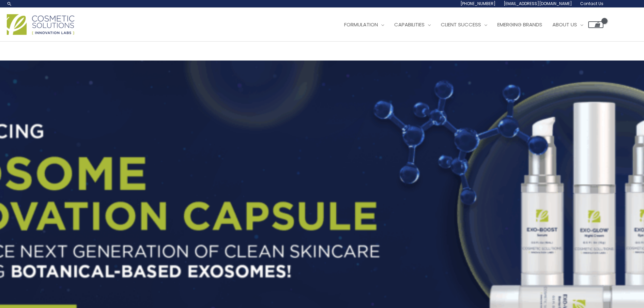 The width and height of the screenshot is (644, 308). Describe the element at coordinates (361, 25) in the screenshot. I see `span: Formulation` at that location.